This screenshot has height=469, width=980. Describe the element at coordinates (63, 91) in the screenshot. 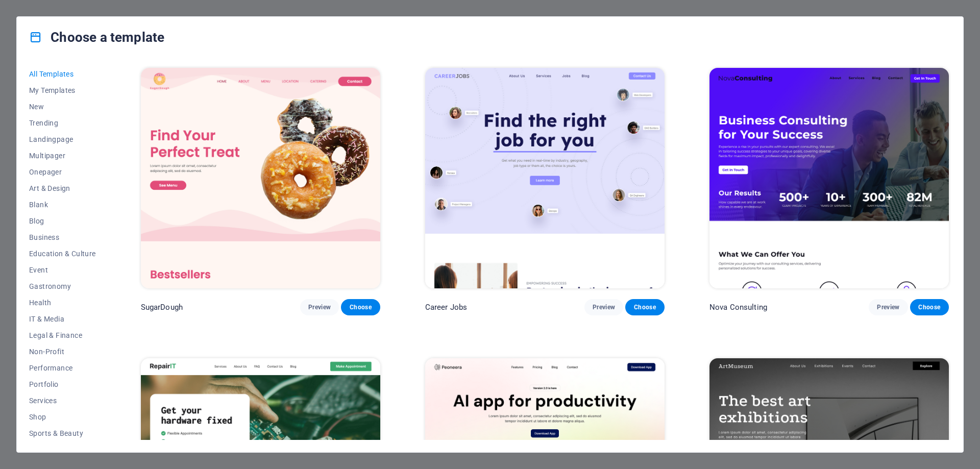

I see `button: My Templates` at that location.